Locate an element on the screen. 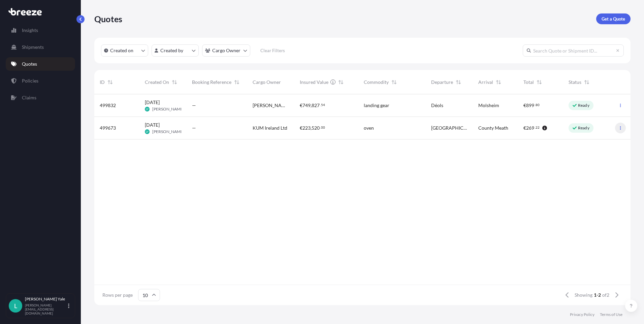 The height and width of the screenshot is (324, 644). a: Shipments is located at coordinates (40, 47).